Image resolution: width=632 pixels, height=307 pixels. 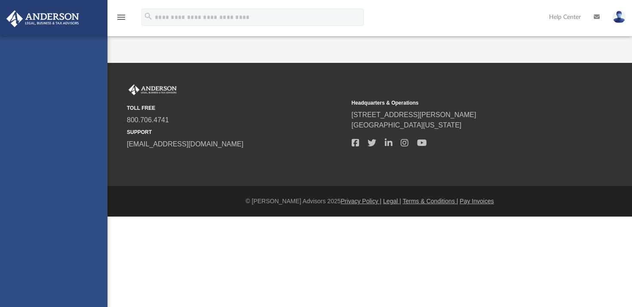 What do you see at coordinates (361, 201) in the screenshot?
I see `a: Privacy Policy |` at bounding box center [361, 201].